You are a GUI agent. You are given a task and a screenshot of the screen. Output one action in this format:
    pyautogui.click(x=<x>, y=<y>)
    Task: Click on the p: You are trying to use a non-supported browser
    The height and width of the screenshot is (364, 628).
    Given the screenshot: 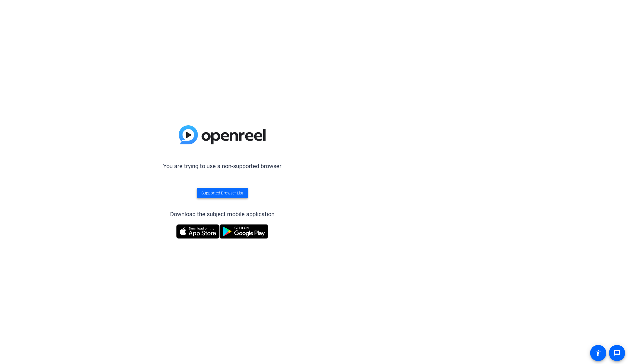 What is the action you would take?
    pyautogui.click(x=222, y=166)
    